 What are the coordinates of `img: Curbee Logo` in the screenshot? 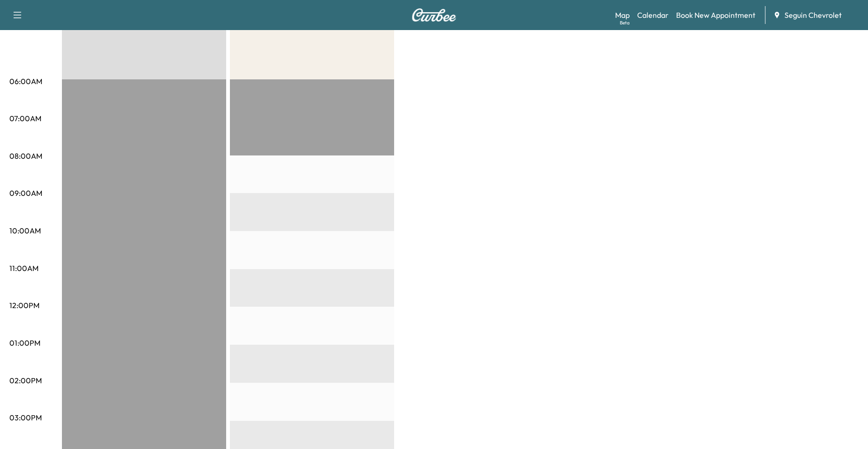 It's located at (434, 15).